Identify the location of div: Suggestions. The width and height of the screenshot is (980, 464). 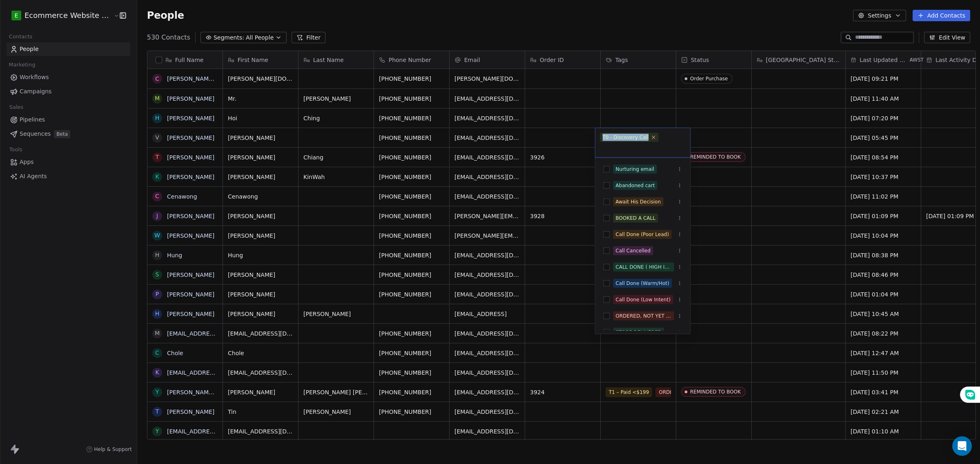
(643, 284).